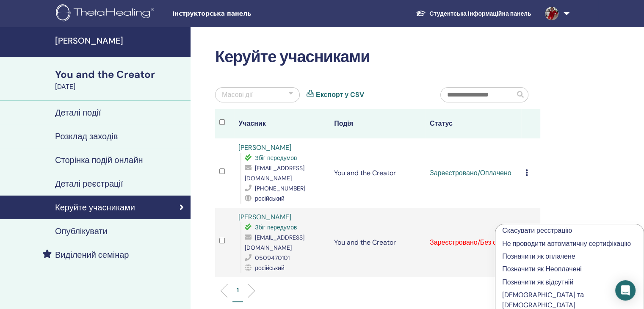 The image size is (644, 309). I want to click on h4: Опублікувати, so click(81, 231).